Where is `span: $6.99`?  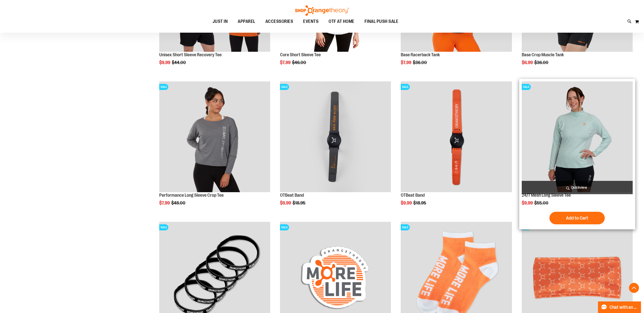
span: $6.99 is located at coordinates (528, 63).